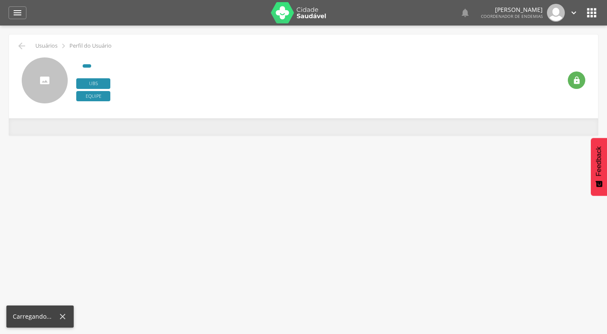 Image resolution: width=607 pixels, height=334 pixels. Describe the element at coordinates (599, 161) in the screenshot. I see `span: Feedback` at that location.